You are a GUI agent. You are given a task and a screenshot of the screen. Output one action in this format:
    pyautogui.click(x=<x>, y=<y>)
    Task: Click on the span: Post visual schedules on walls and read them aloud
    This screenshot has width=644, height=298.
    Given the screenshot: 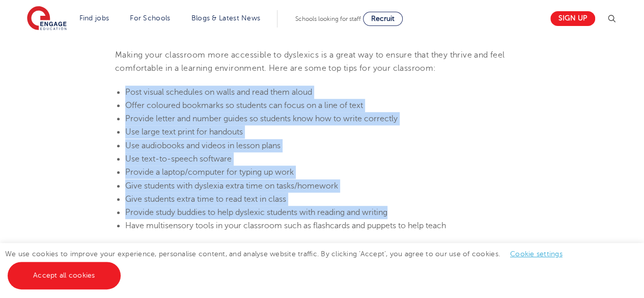 What is the action you would take?
    pyautogui.click(x=218, y=92)
    